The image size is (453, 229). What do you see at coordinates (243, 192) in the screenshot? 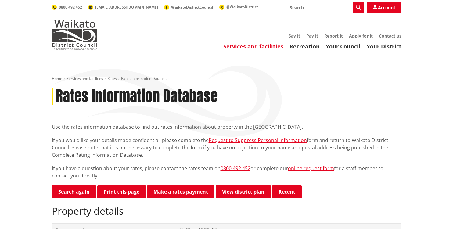
I see `a: View district plan` at bounding box center [243, 192].